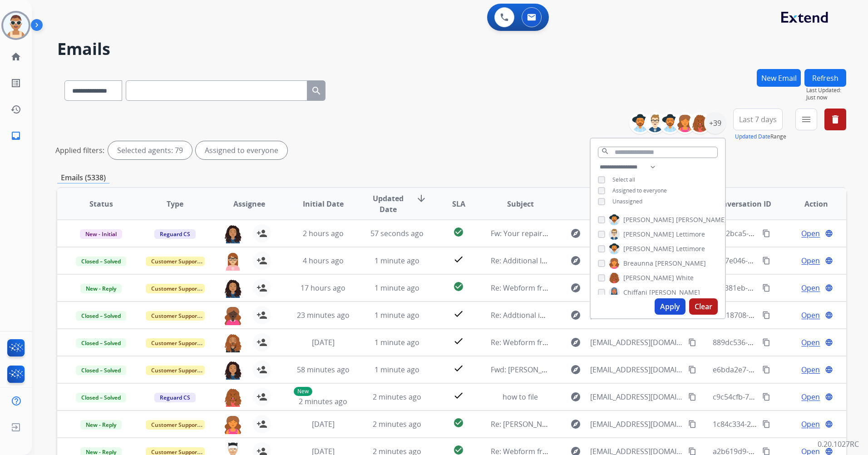 The image size is (868, 455). Describe the element at coordinates (452, 49) in the screenshot. I see `h2: Emails` at that location.